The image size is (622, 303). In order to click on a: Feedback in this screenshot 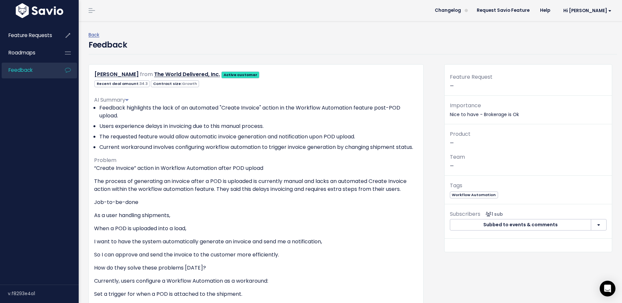, I will do `click(28, 70)`.